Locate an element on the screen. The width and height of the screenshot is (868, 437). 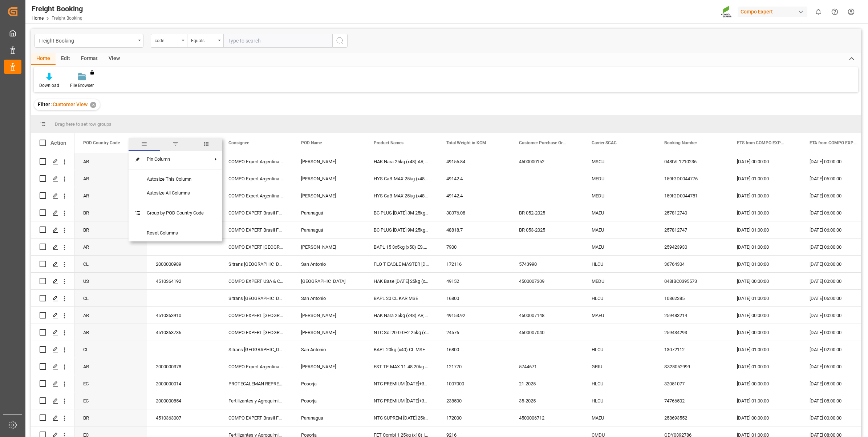
span: Product Names is located at coordinates (389, 143).